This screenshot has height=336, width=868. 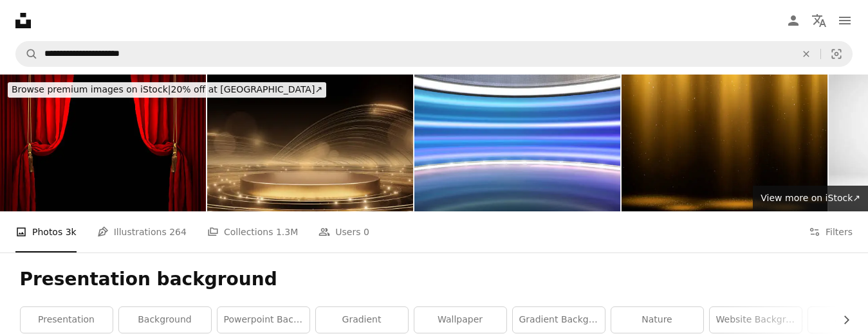 I want to click on span: 0, so click(x=366, y=232).